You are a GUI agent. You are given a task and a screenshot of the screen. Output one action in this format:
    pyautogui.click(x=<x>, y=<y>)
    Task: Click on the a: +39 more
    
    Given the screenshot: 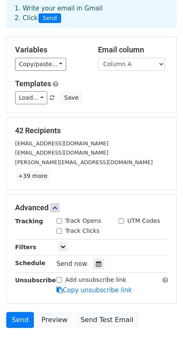 What is the action you would take?
    pyautogui.click(x=33, y=176)
    